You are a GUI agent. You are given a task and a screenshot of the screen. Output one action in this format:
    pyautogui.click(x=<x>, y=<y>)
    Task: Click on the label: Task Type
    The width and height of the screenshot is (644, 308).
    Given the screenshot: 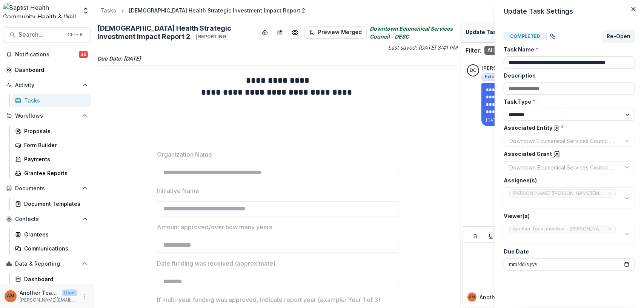 What is the action you would take?
    pyautogui.click(x=567, y=101)
    